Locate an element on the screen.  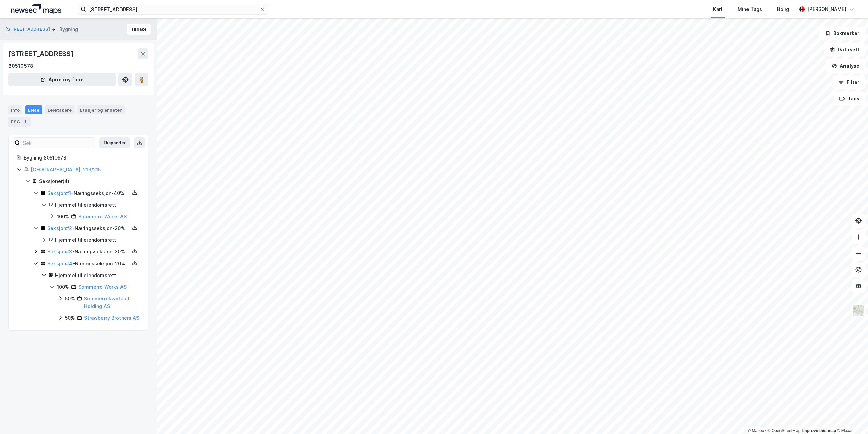
div: Bygning is located at coordinates (68, 29).